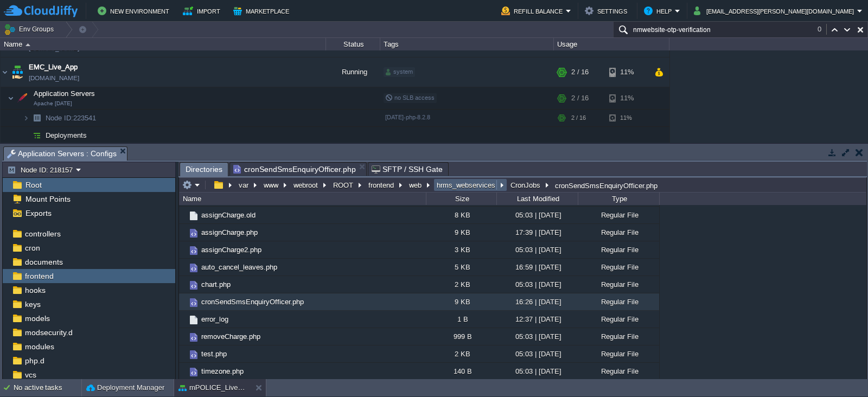 The width and height of the screenshot is (868, 397). Describe the element at coordinates (605, 186) in the screenshot. I see `div: cronSendSmsEnquiryOfficer.php` at that location.